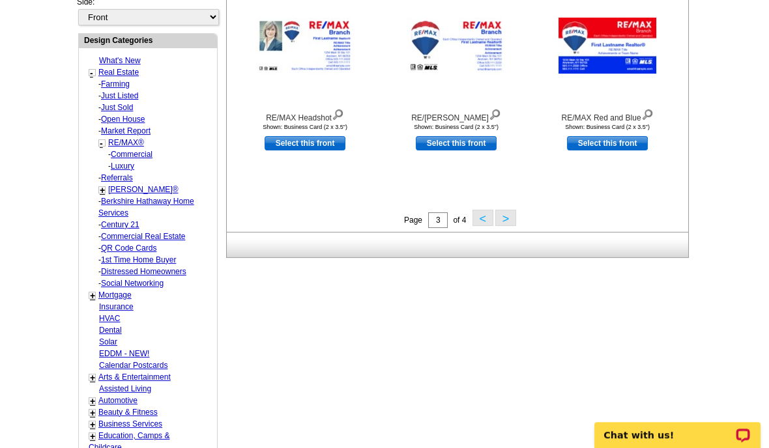 The height and width of the screenshot is (448, 769). Describe the element at coordinates (115, 84) in the screenshot. I see `a: Farming` at that location.